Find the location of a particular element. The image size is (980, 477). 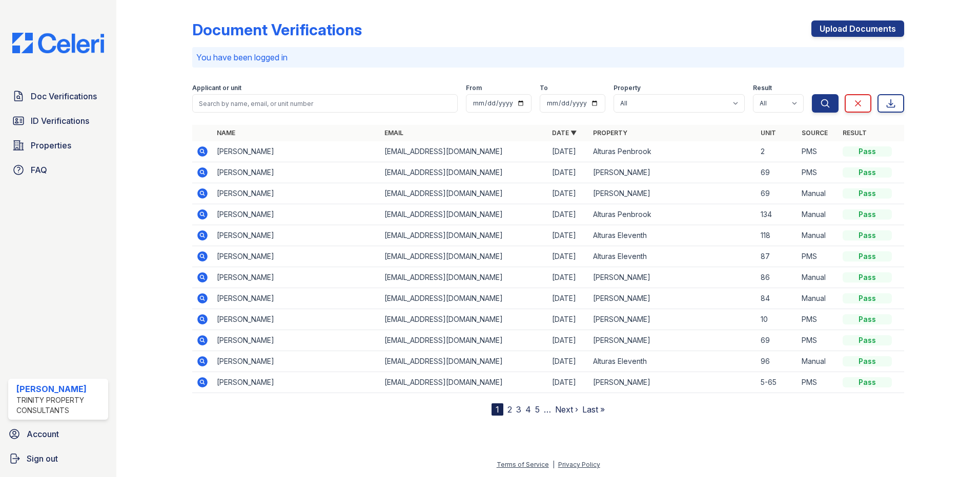

td: Alturas Penbrook is located at coordinates (672, 215).